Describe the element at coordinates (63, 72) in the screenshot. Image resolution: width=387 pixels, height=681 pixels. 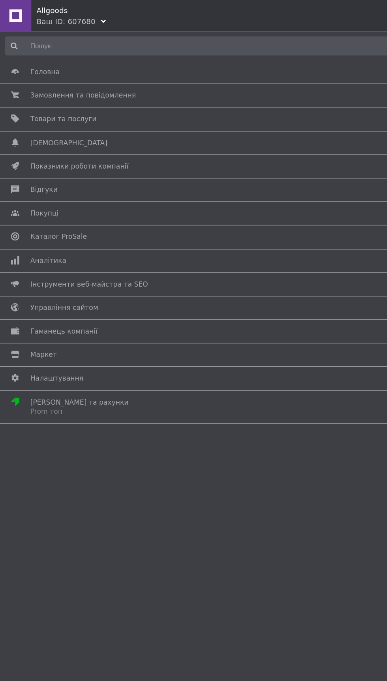
I see `span: Замовлення та повідомлення` at that location.